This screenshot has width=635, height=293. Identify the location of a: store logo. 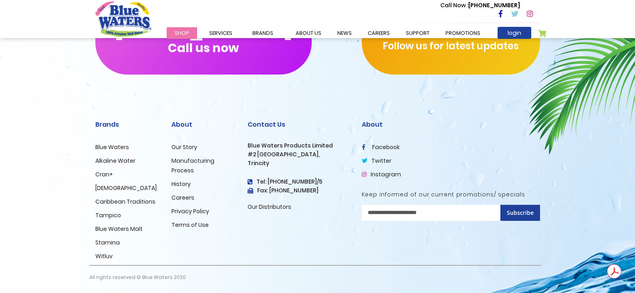
(123, 19).